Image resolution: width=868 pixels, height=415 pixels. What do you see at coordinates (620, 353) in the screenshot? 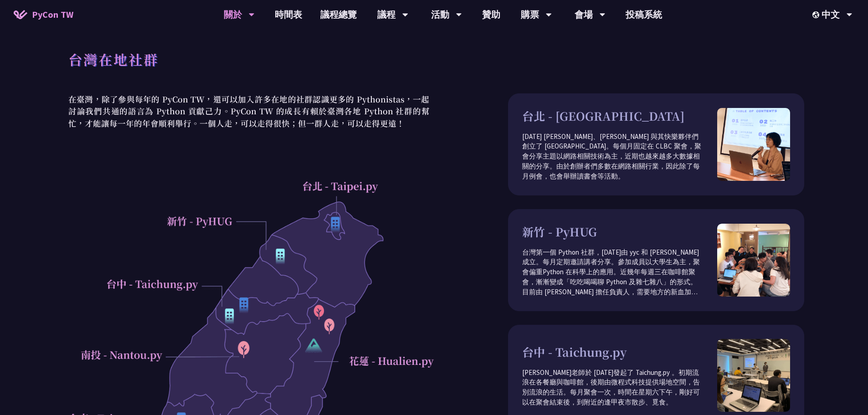
I see `h3: 台中 - Taichung.py` at bounding box center [620, 353].